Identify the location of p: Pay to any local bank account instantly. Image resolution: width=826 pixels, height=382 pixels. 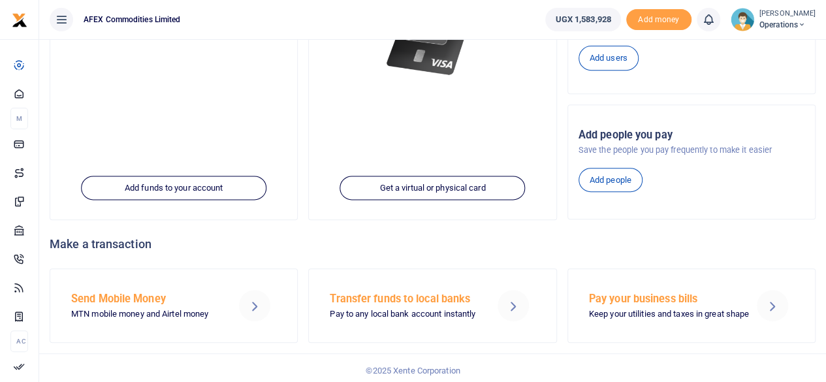
(406, 314).